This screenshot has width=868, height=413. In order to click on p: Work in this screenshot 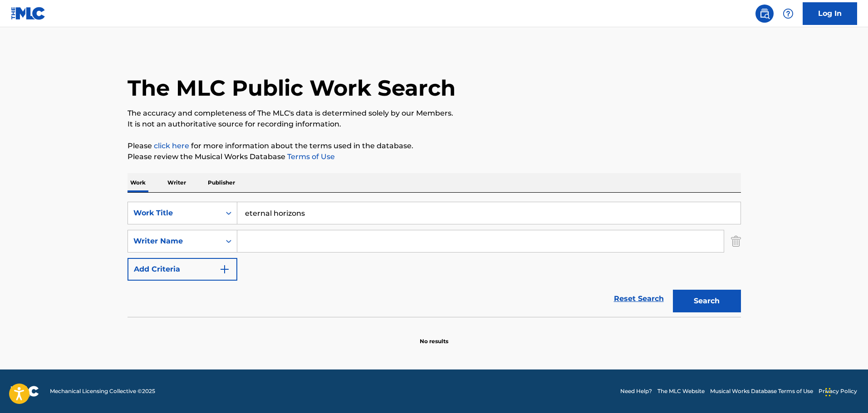, I will do `click(138, 183)`.